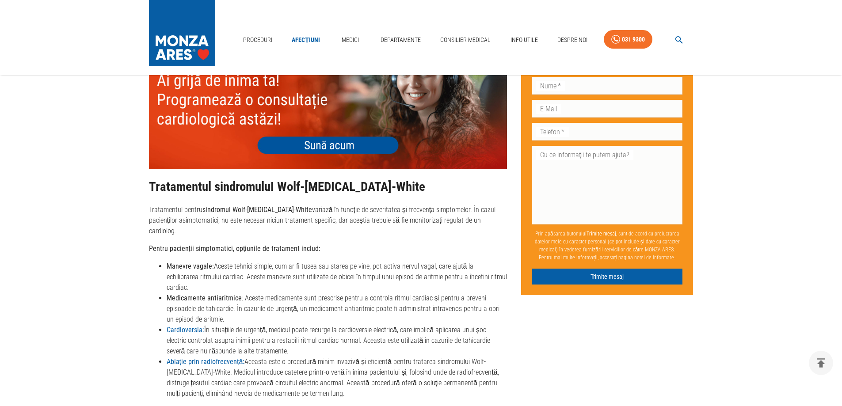 The width and height of the screenshot is (842, 406). Describe the element at coordinates (190, 266) in the screenshot. I see `strong: Manevre vagale:` at that location.